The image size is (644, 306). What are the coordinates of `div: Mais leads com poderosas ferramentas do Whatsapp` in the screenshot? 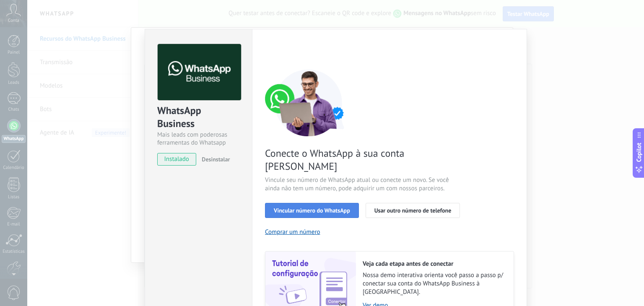 It's located at (198, 138).